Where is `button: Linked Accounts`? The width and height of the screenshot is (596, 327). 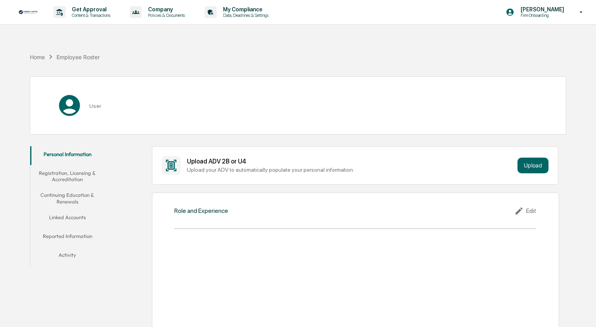 button: Linked Accounts is located at coordinates (68, 219).